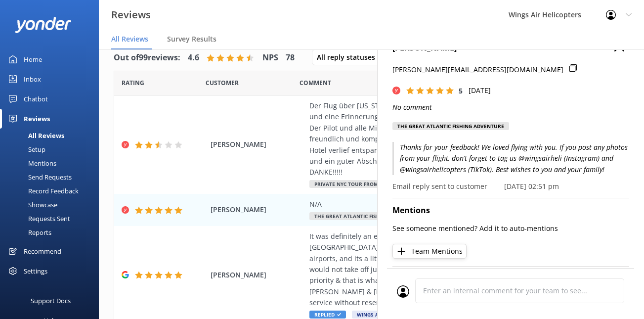 This screenshot has height=319, width=644. What do you see at coordinates (53, 218) in the screenshot?
I see `a: Requests Sent` at bounding box center [53, 218].